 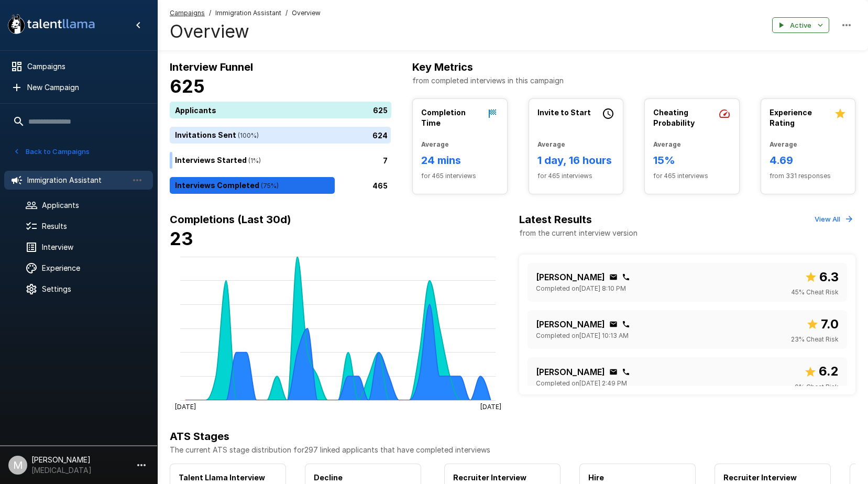 I want to click on p: 625, so click(x=380, y=110).